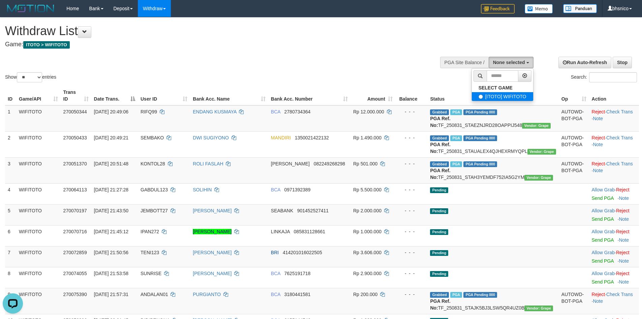  Describe the element at coordinates (298, 112) in the screenshot. I see `span: Copy 2780734364 to clipboard` at that location.